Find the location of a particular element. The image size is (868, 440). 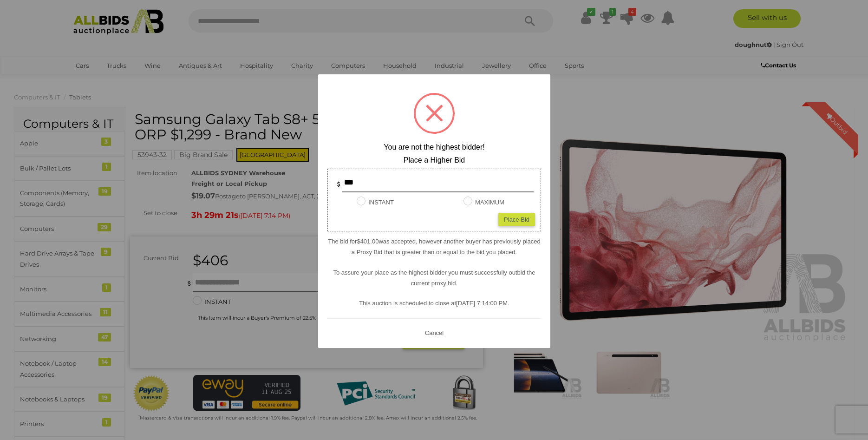

label: MAXIMUM is located at coordinates (484, 202).